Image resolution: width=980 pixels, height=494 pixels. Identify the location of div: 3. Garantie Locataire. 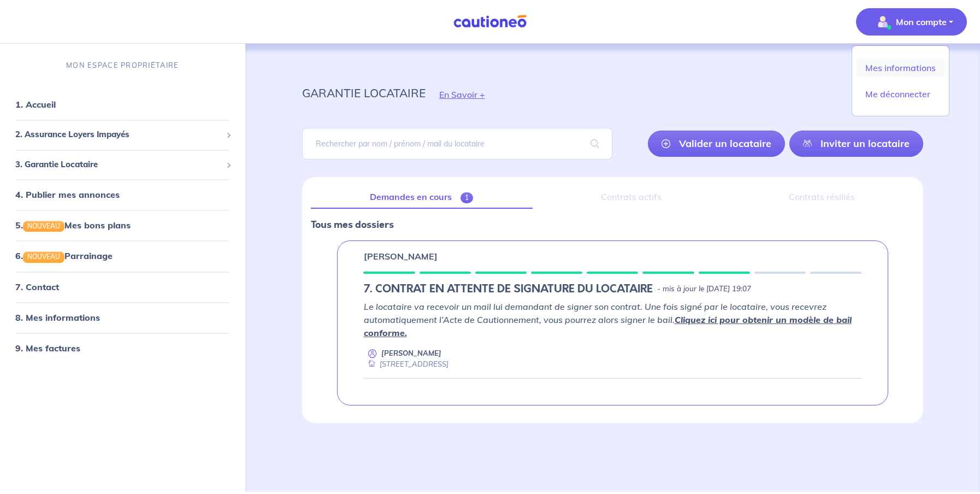
(123, 164).